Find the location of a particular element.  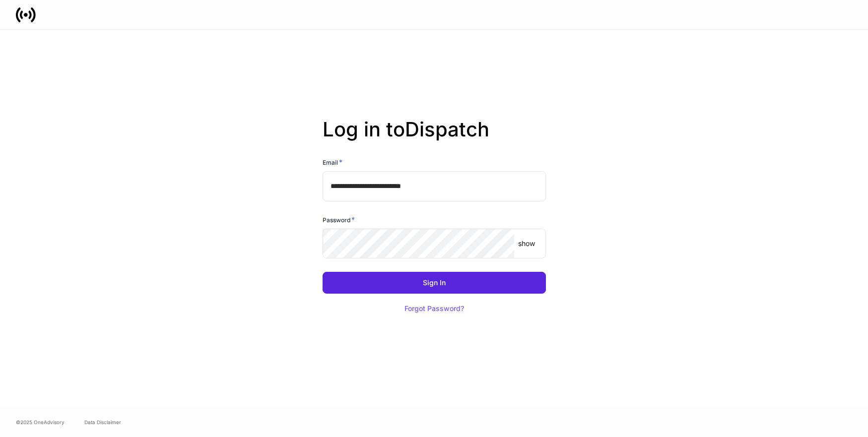

h6: Email is located at coordinates (333, 162).